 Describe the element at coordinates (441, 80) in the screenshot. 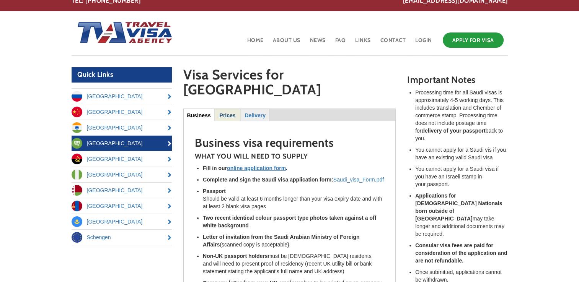

I see `strong: Important Notes` at that location.